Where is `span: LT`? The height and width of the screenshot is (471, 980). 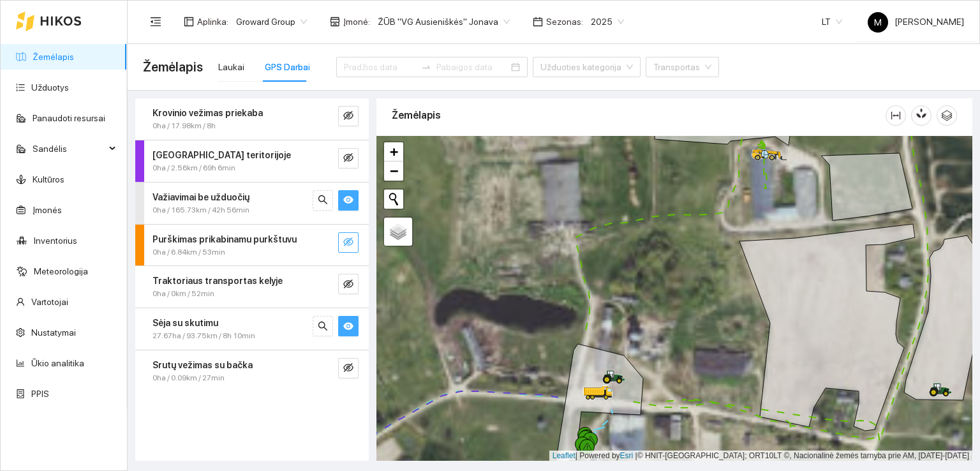
span: LT is located at coordinates (832, 22).